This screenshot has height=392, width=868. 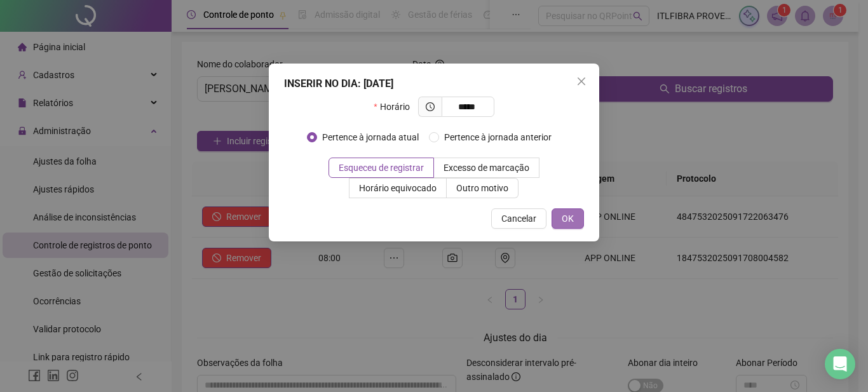 What do you see at coordinates (519, 219) in the screenshot?
I see `span: Cancelar` at bounding box center [519, 219].